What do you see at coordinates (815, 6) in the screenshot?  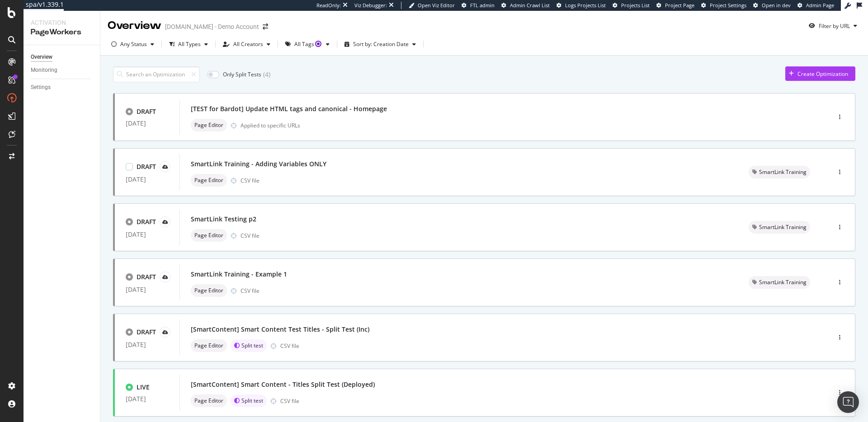 I see `a: Admin Page` at bounding box center [815, 6].